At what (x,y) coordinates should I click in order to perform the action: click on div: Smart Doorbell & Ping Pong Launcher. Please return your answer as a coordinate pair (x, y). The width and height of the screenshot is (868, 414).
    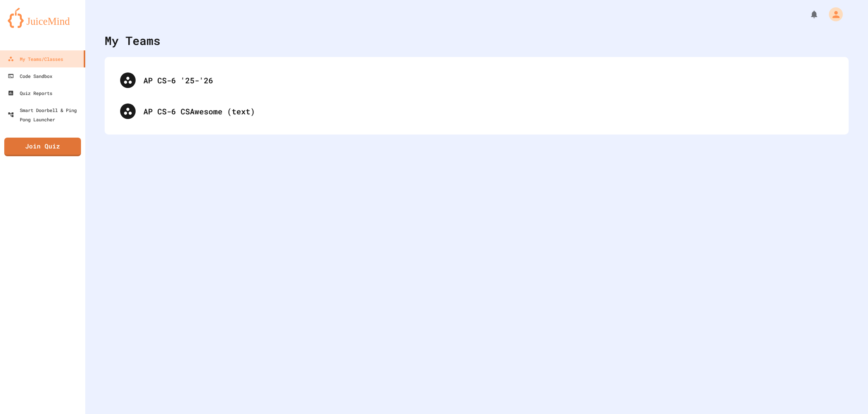
    Looking at the image, I should click on (45, 115).